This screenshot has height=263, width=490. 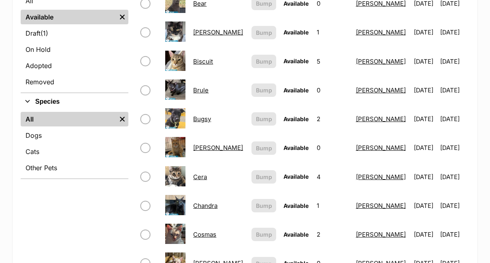 What do you see at coordinates (202, 119) in the screenshot?
I see `a: Bugsy` at bounding box center [202, 119].